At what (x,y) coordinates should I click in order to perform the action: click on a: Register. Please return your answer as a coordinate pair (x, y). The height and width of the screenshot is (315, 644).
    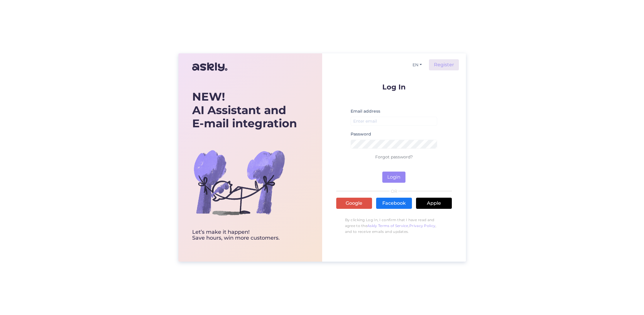
    Looking at the image, I should click on (444, 65).